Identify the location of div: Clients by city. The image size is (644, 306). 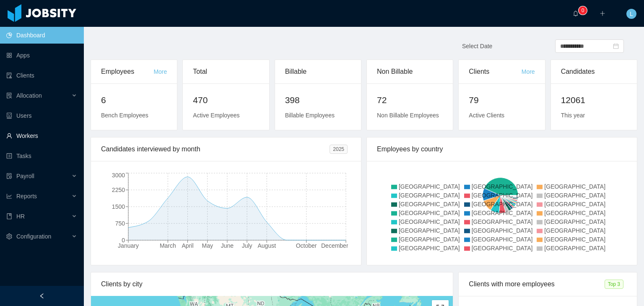
(272, 284).